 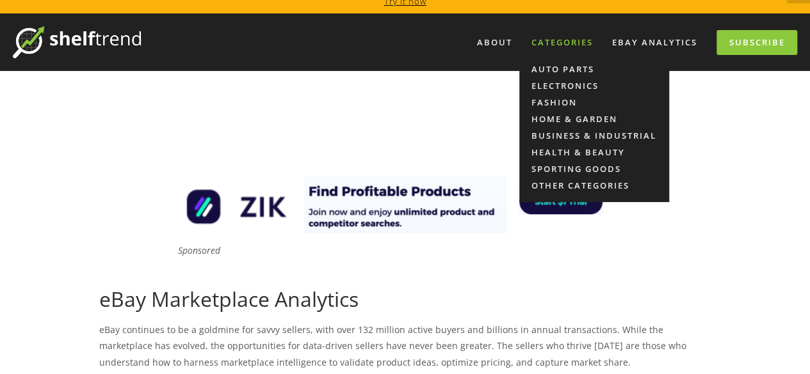 I want to click on em: Sponsored, so click(x=199, y=250).